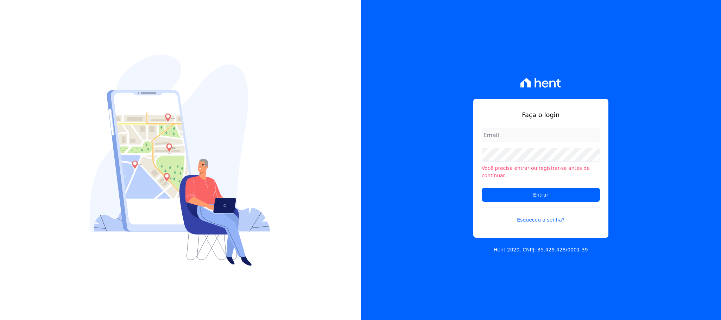  Describe the element at coordinates (541, 115) in the screenshot. I see `h1: Faça o login` at that location.